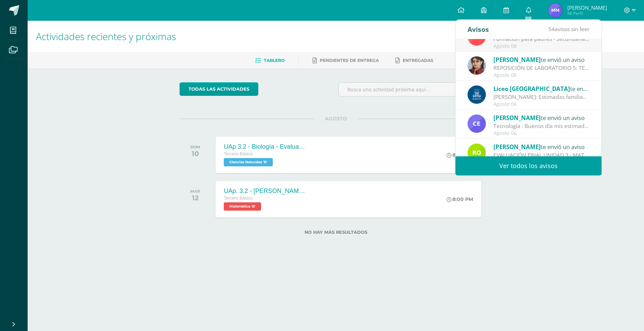 The width and height of the screenshot is (644, 331). What do you see at coordinates (195, 198) in the screenshot?
I see `div: 12` at bounding box center [195, 198].